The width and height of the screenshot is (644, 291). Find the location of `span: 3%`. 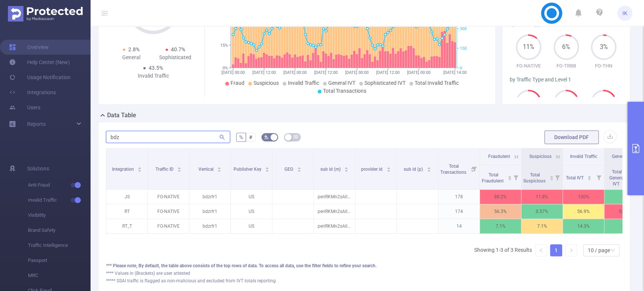

span: 3% is located at coordinates (604, 47).